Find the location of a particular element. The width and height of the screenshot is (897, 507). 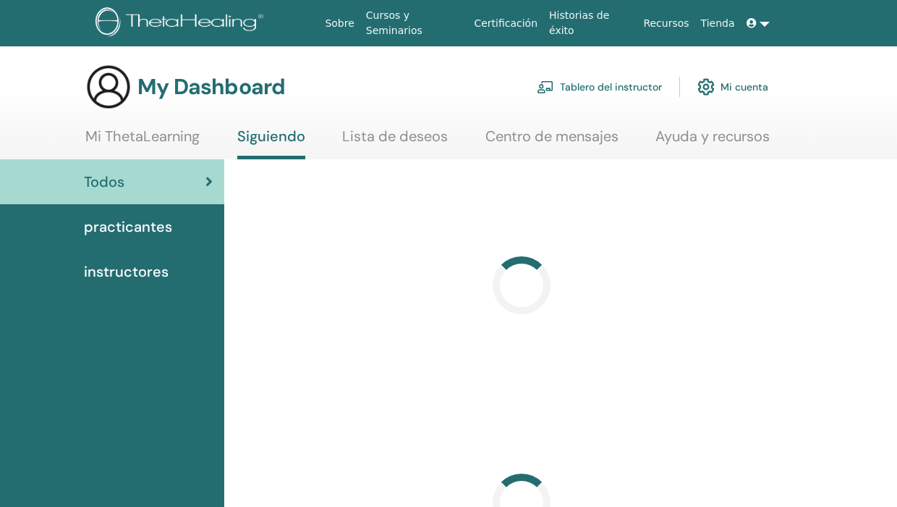

img: logo.png is located at coordinates (182, 23).